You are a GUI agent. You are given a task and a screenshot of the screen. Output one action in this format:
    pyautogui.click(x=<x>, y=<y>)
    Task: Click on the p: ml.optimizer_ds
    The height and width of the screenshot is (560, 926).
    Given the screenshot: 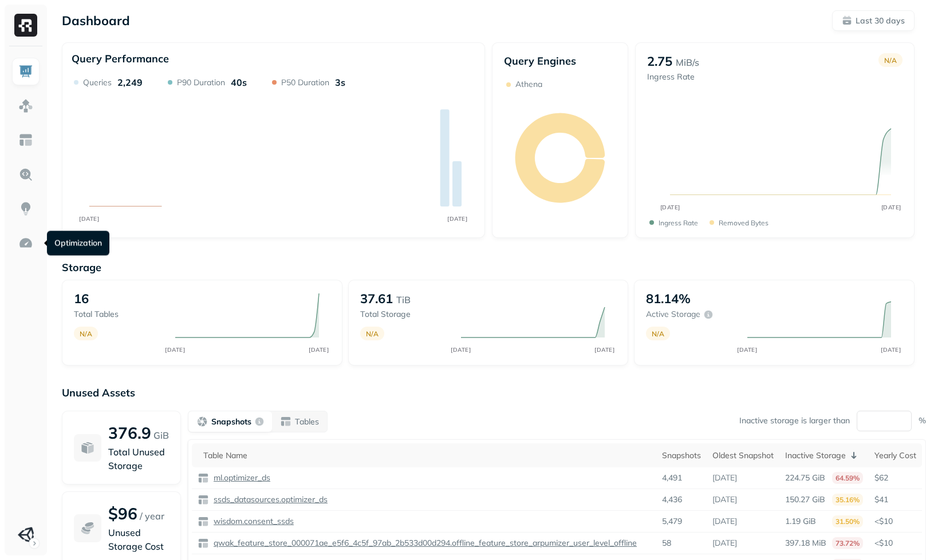 What is the action you would take?
    pyautogui.click(x=241, y=478)
    